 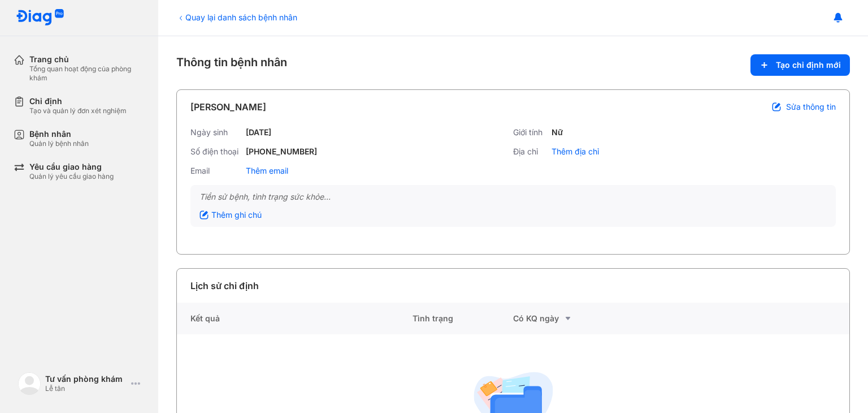 I want to click on div: Quản lý bệnh nhân, so click(x=59, y=143).